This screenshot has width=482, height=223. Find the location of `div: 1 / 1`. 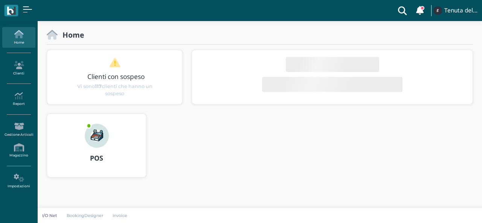

div: 1 / 1 is located at coordinates (115, 77).